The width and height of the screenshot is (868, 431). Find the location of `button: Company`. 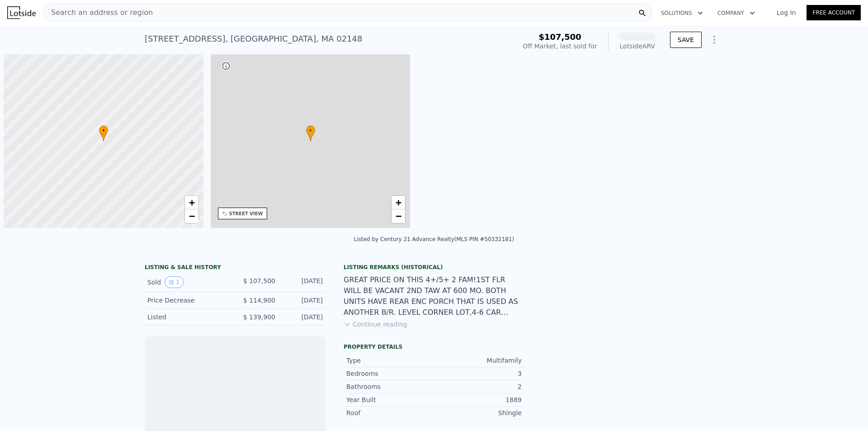

button: Company is located at coordinates (736, 13).